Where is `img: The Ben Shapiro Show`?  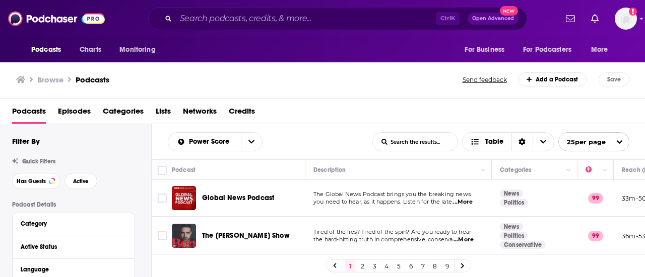
img: The Ben Shapiro Show is located at coordinates (184, 236).